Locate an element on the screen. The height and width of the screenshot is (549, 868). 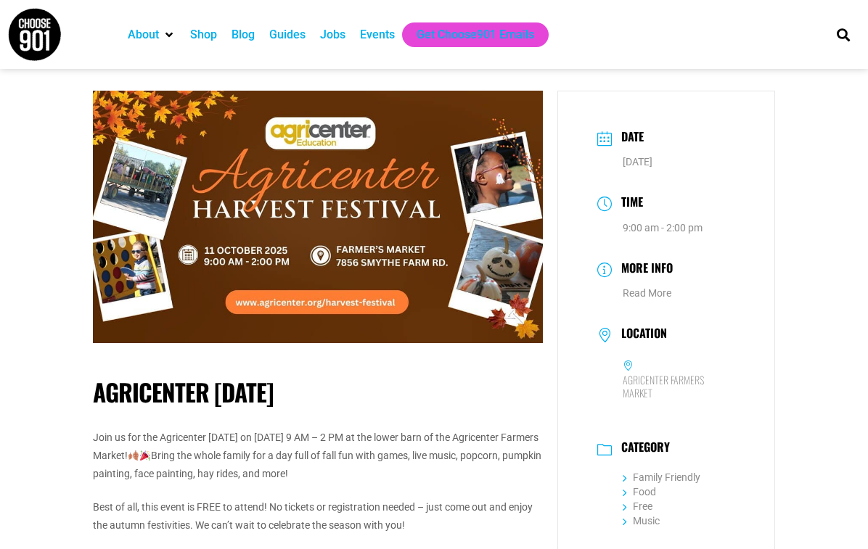
a: Food is located at coordinates (639, 492).